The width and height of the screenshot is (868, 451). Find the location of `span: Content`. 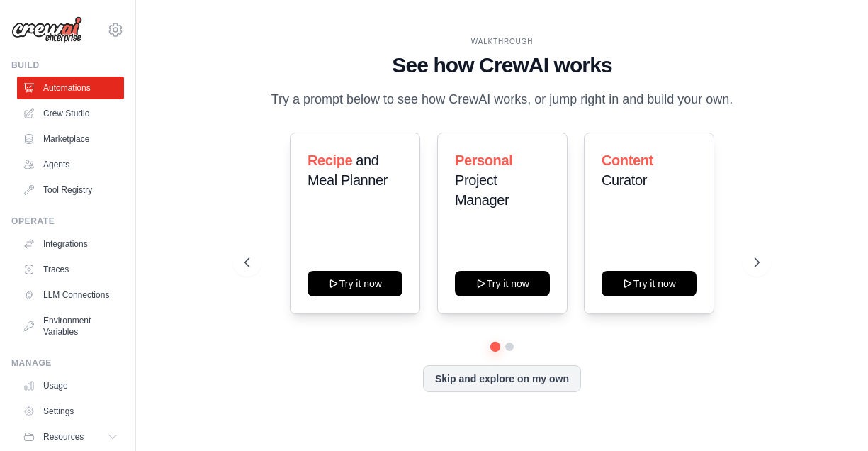

span: Content is located at coordinates (627, 160).